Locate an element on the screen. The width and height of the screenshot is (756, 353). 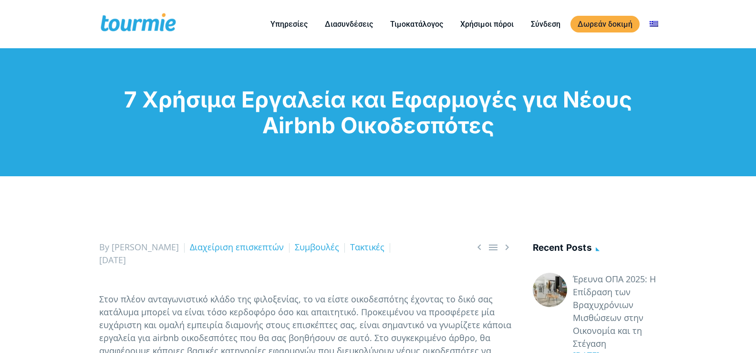
a: Σύνδεση is located at coordinates (546, 24).